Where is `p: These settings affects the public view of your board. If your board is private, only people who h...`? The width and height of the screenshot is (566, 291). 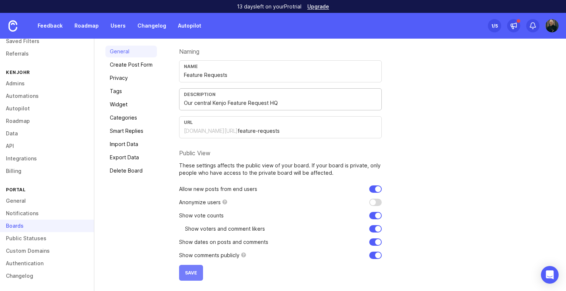 p: These settings affects the public view of your board. If your board is private, only people who h... is located at coordinates (280, 169).